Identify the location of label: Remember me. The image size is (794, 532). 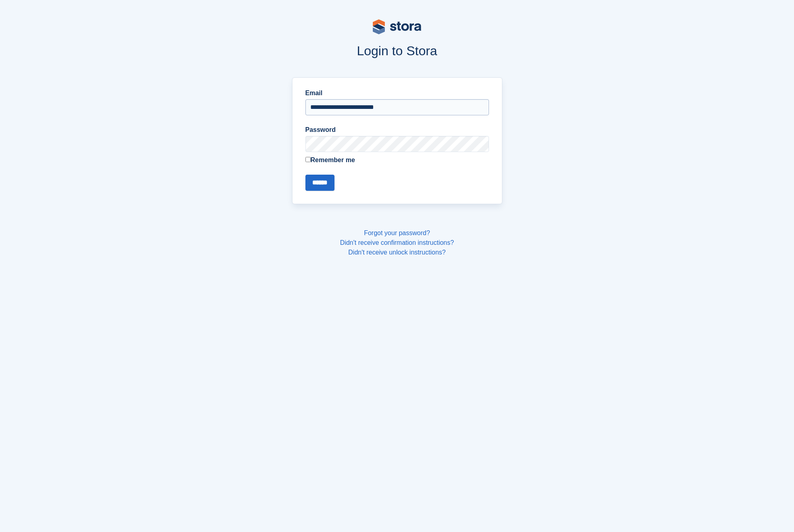
(397, 160).